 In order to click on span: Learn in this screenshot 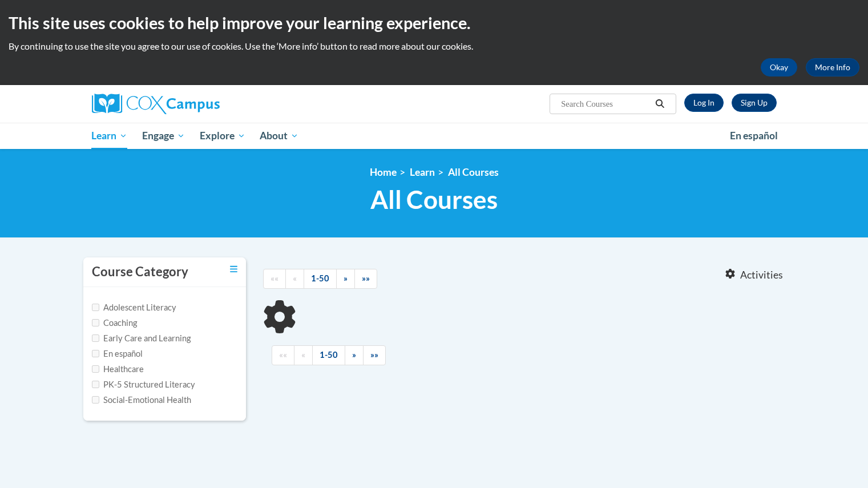, I will do `click(109, 136)`.